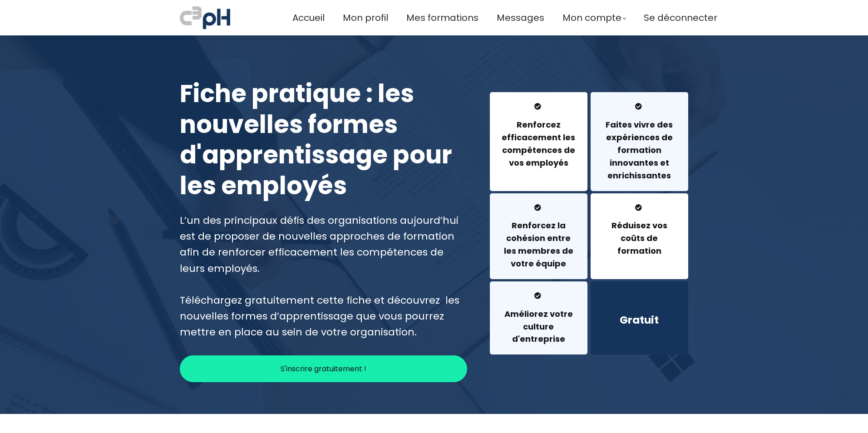  Describe the element at coordinates (323, 140) in the screenshot. I see `h1: Fiche pratique : les nouvelles formes d'apprentissage pour les employés` at that location.